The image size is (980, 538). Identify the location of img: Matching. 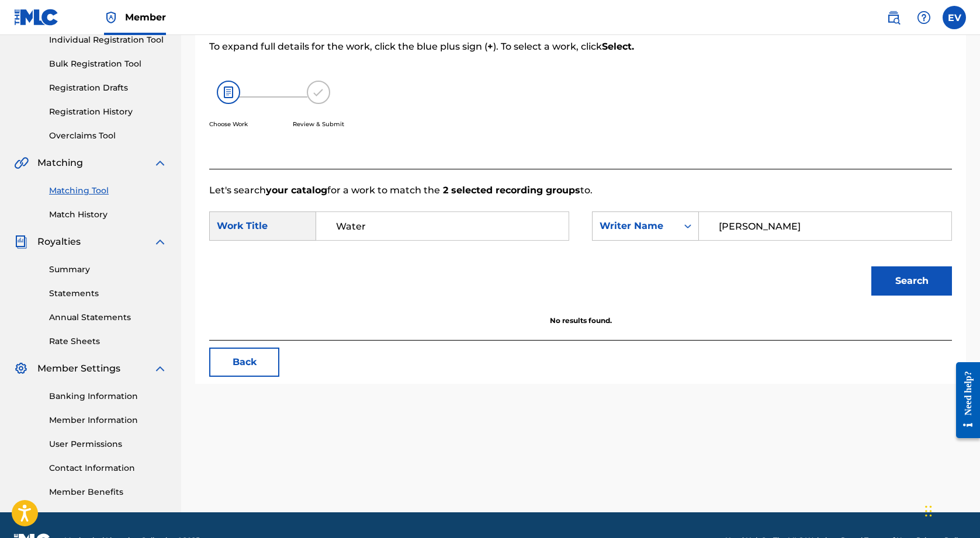
(21, 163).